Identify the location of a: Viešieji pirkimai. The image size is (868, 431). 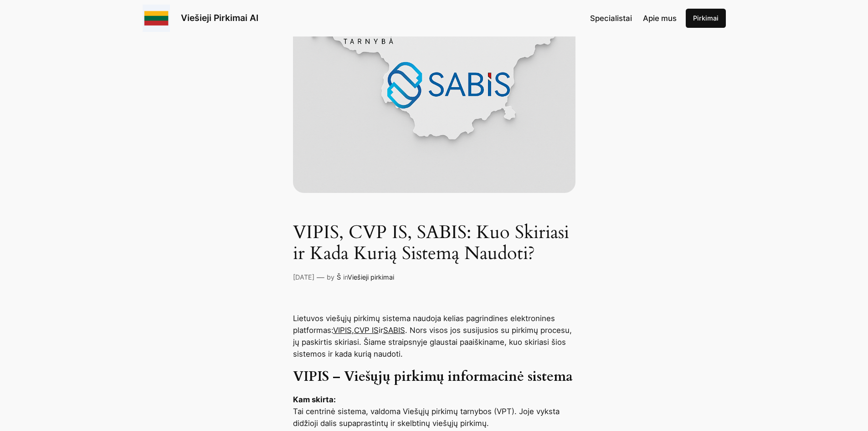
(371, 277).